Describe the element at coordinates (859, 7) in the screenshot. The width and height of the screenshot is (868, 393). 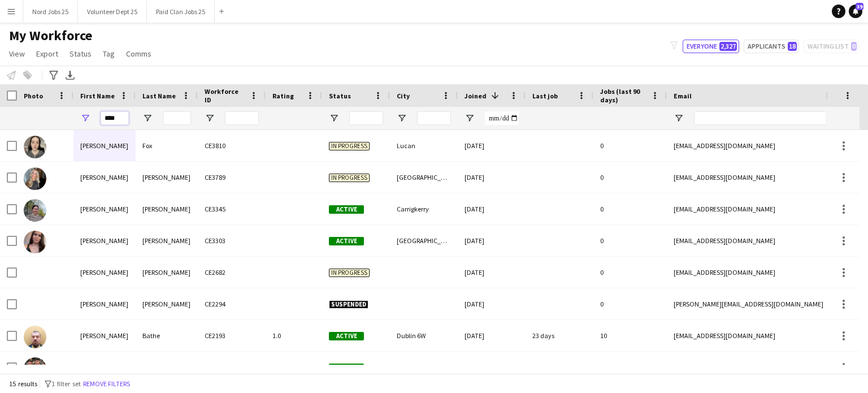
I see `span: 39` at that location.